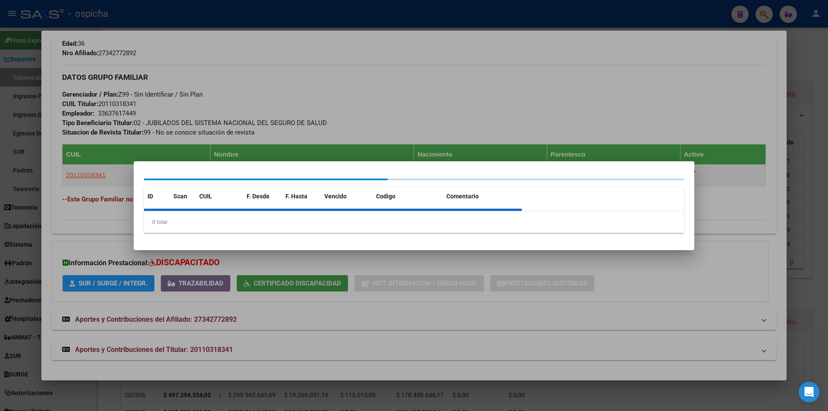  Describe the element at coordinates (385, 196) in the screenshot. I see `span: Codigo` at that location.